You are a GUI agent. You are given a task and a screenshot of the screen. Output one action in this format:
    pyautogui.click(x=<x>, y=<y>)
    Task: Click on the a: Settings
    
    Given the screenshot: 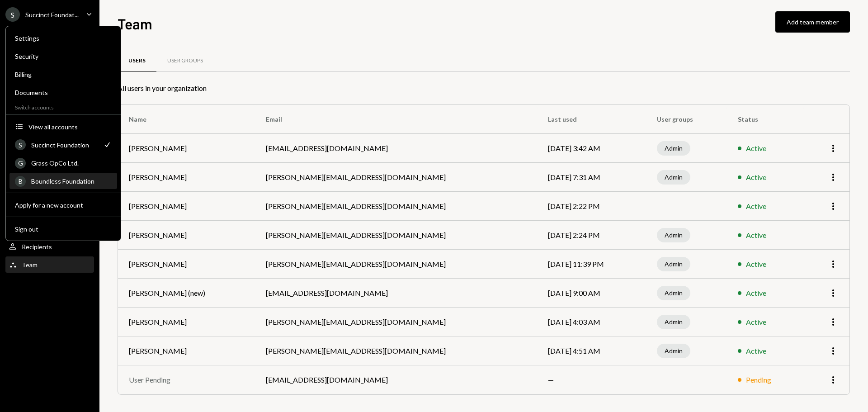 What is the action you would take?
    pyautogui.click(x=63, y=38)
    